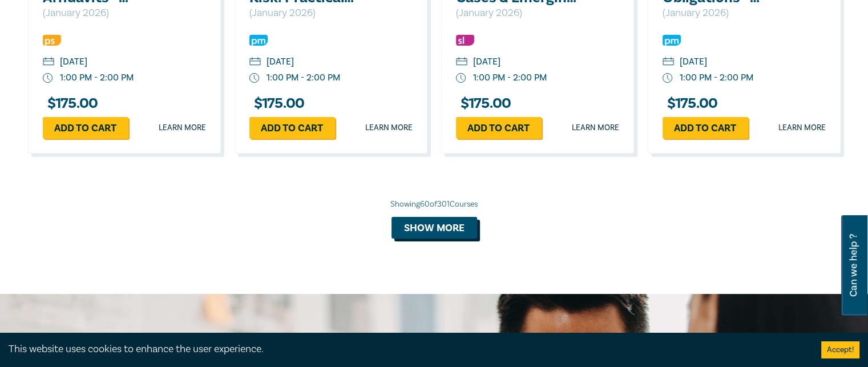 This screenshot has width=868, height=367. What do you see at coordinates (407, 349) in the screenshot?
I see `div: This website uses cookies to enhance the user experience.` at bounding box center [407, 349].